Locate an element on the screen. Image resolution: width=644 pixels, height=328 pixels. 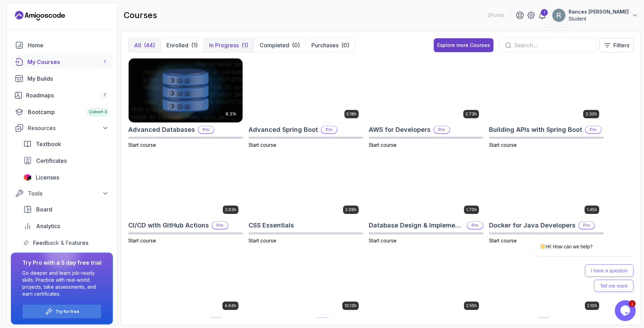
p: Filters is located at coordinates (622, 45).